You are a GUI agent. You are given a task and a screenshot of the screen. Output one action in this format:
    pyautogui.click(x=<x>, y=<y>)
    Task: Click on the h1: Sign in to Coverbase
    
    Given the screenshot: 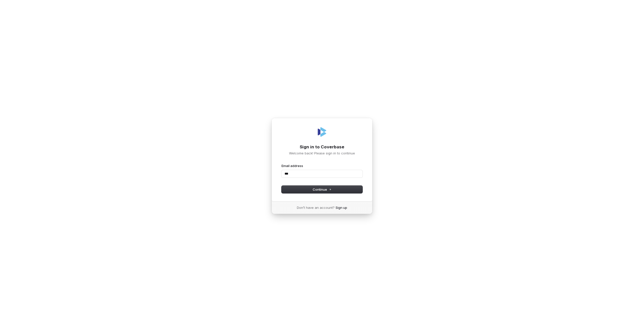 What is the action you would take?
    pyautogui.click(x=322, y=147)
    